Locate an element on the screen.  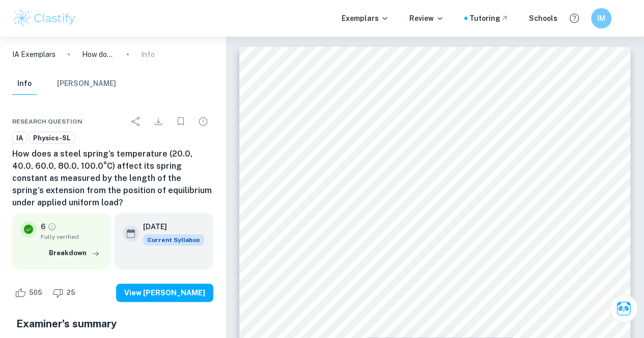
a: Schools is located at coordinates (543, 18).